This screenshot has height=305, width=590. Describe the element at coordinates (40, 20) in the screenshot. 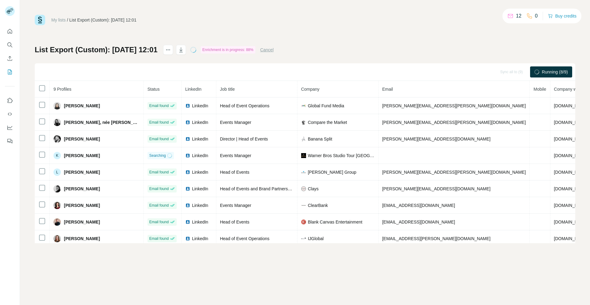

I see `img: Surfe Logo` at that location.